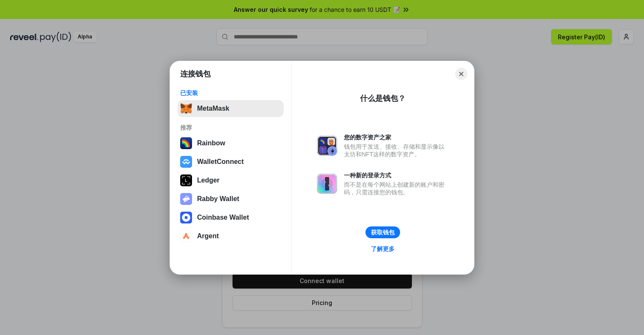  I want to click on div: 获取钱包, so click(383, 232).